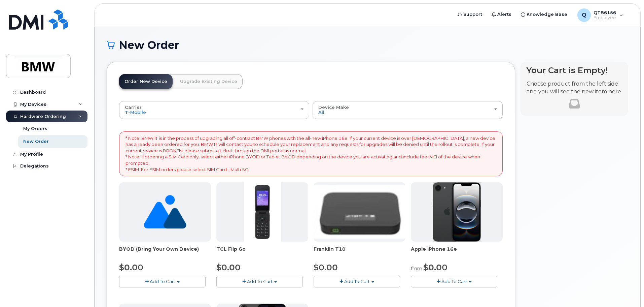  Describe the element at coordinates (416, 268) in the screenshot. I see `small: from` at that location.